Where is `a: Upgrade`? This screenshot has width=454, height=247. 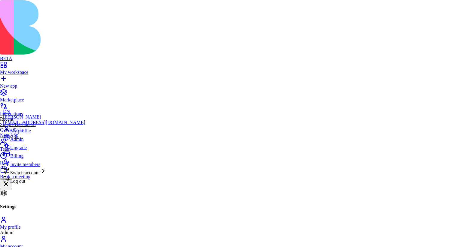 a: Upgrade is located at coordinates (44, 146).